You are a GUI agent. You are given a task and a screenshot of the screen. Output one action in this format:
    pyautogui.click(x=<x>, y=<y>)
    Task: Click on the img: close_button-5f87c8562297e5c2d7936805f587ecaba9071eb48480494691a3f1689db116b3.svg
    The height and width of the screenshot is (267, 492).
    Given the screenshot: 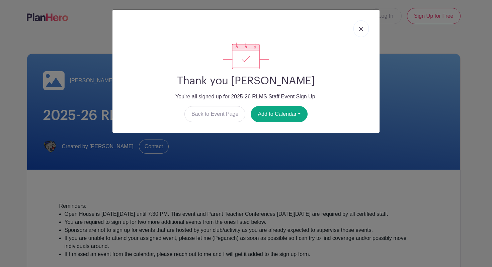 What is the action you would take?
    pyautogui.click(x=361, y=29)
    